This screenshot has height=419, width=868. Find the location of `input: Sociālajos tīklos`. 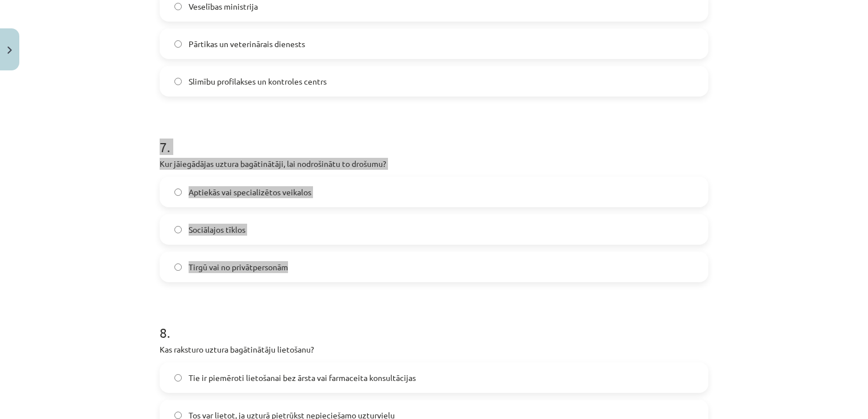

input: Sociālajos tīklos is located at coordinates (178, 229).